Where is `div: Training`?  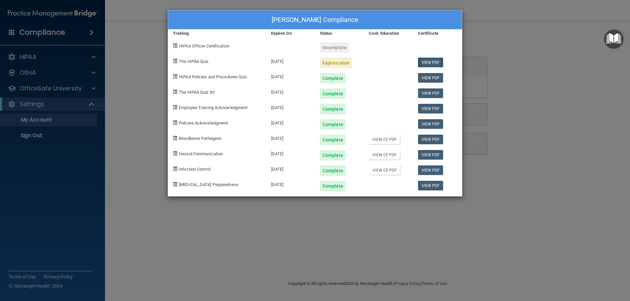 div: Training is located at coordinates (217, 33).